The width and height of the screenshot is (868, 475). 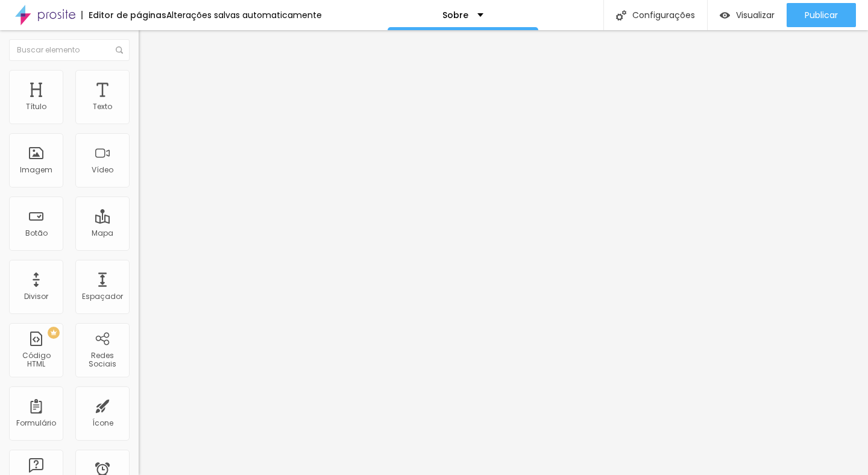 I want to click on span: Visualizar, so click(x=755, y=15).